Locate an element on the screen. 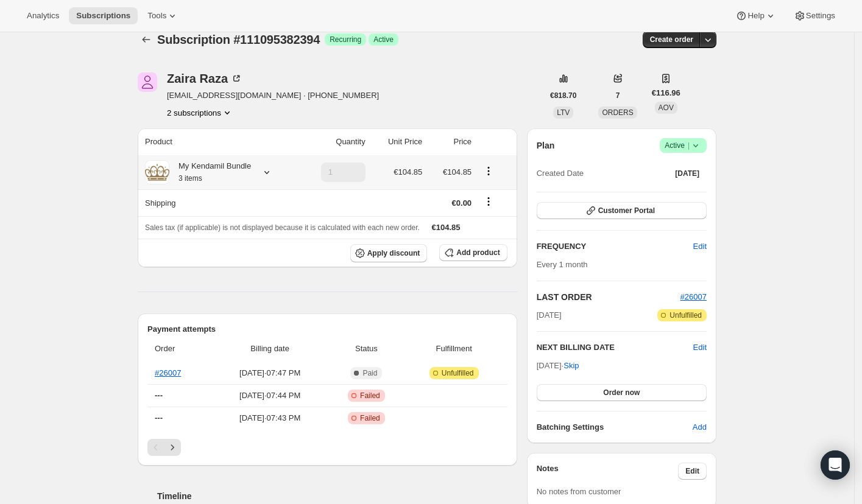 Image resolution: width=862 pixels, height=504 pixels. span: €0.00 is located at coordinates (461, 203).